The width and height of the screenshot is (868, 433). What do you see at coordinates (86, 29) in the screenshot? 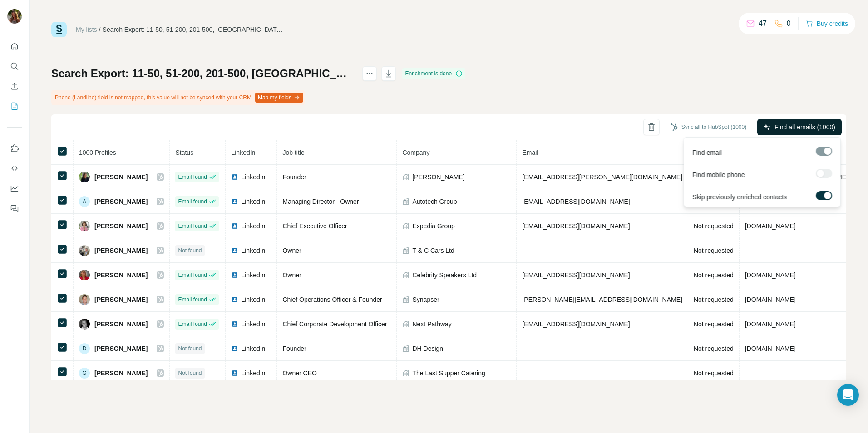
I see `a: My lists` at bounding box center [86, 29].